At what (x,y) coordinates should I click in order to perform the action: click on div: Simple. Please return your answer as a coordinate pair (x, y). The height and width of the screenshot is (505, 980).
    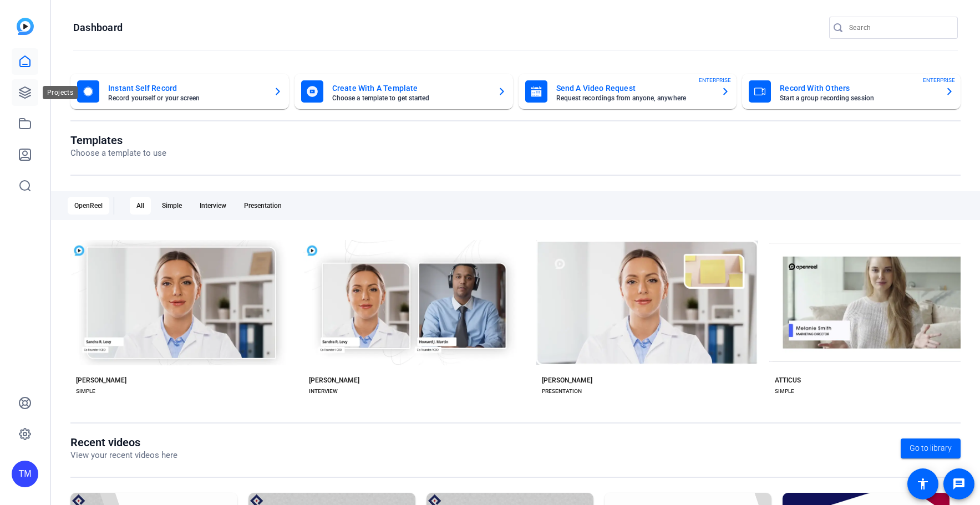
    Looking at the image, I should click on (172, 205).